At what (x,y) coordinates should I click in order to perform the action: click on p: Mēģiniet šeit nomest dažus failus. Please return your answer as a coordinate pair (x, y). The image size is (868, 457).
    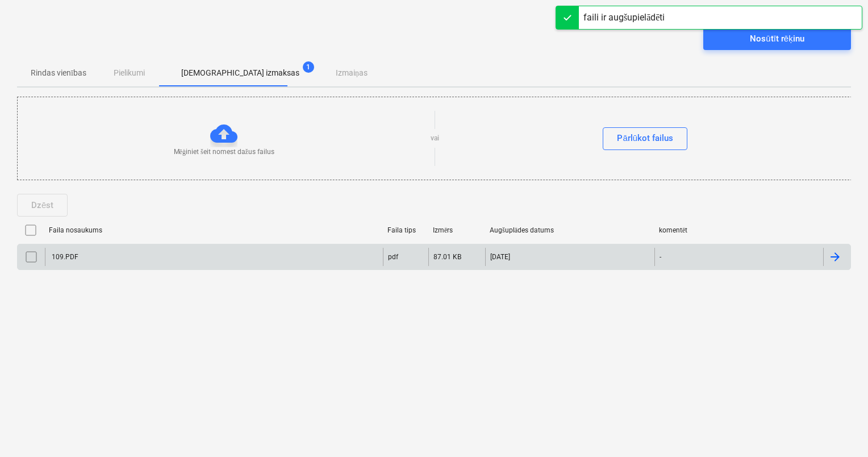
    Looking at the image, I should click on (224, 152).